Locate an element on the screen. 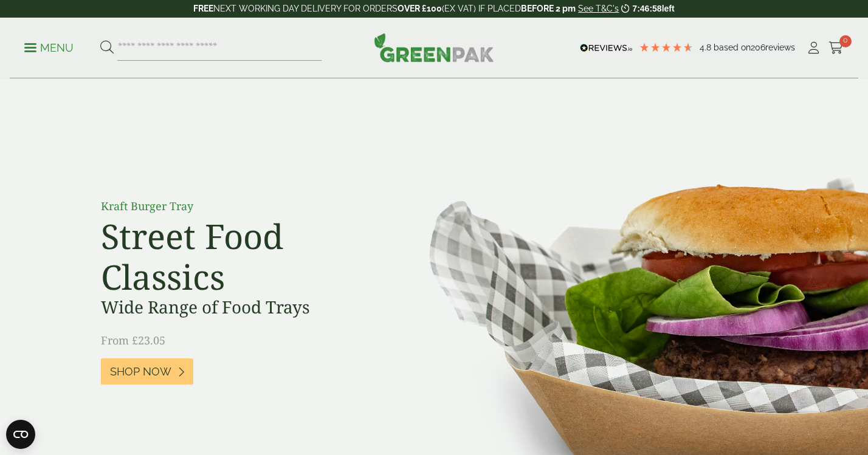 The width and height of the screenshot is (868, 455). span: 7:46:58 is located at coordinates (647, 8).